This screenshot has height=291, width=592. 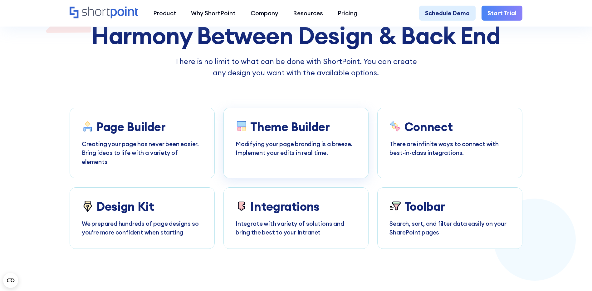 I want to click on a: ToolbarSearch, sort, and filter data easily on your SharePoint pages, so click(x=450, y=218).